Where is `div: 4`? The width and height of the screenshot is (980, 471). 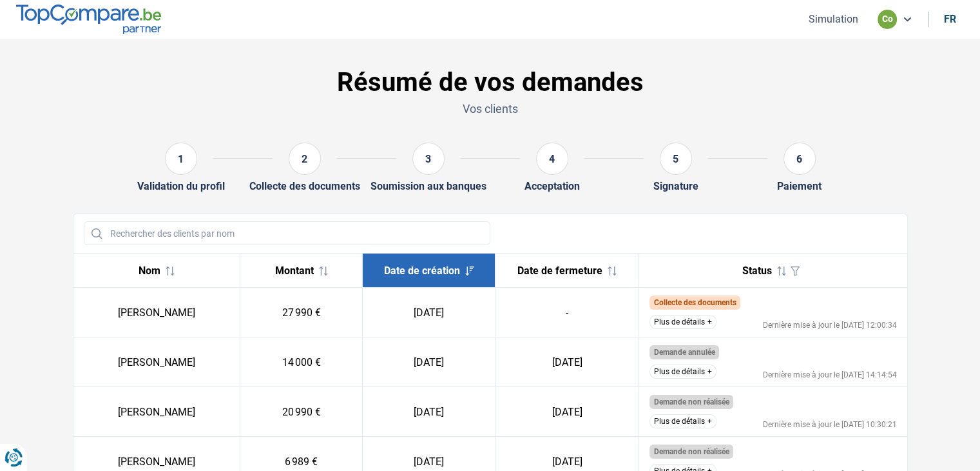 div: 4 is located at coordinates (552, 158).